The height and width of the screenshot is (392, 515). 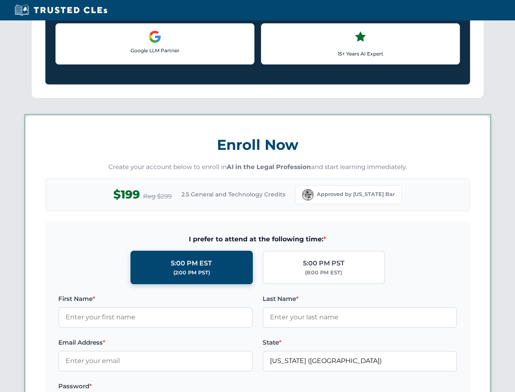 What do you see at coordinates (155, 386) in the screenshot?
I see `label: Password` at bounding box center [155, 386].